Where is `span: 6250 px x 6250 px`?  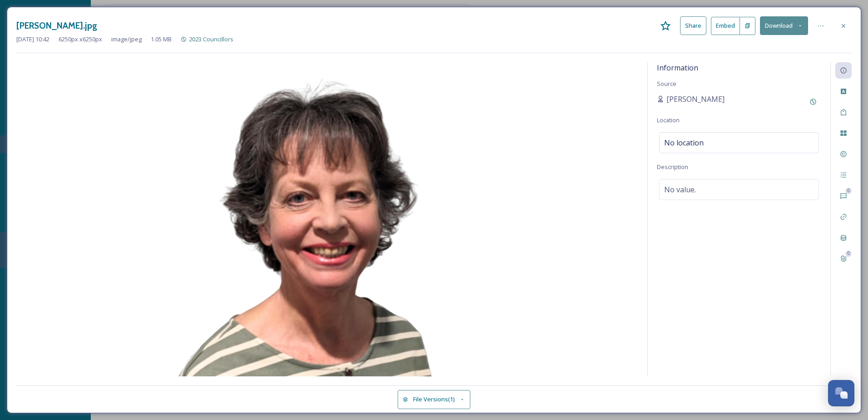
span: 6250 px x 6250 px is located at coordinates (80, 39).